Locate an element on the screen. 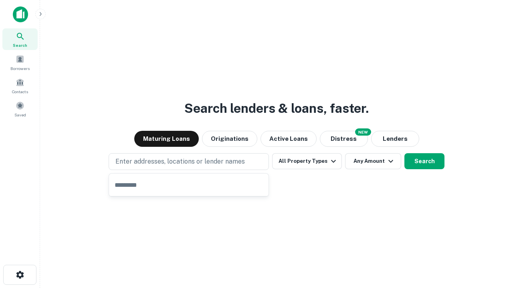 This screenshot has width=513, height=288. button: Originations is located at coordinates (229, 139).